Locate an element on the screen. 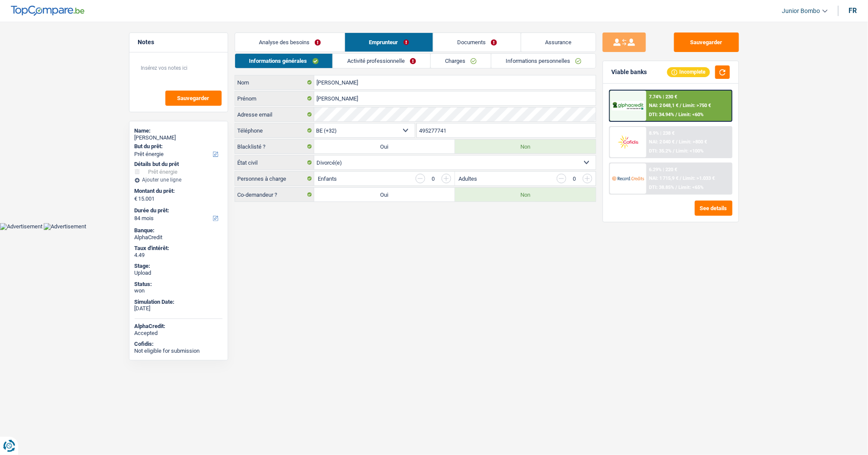  label: Co-demandeur ? is located at coordinates (274, 195).